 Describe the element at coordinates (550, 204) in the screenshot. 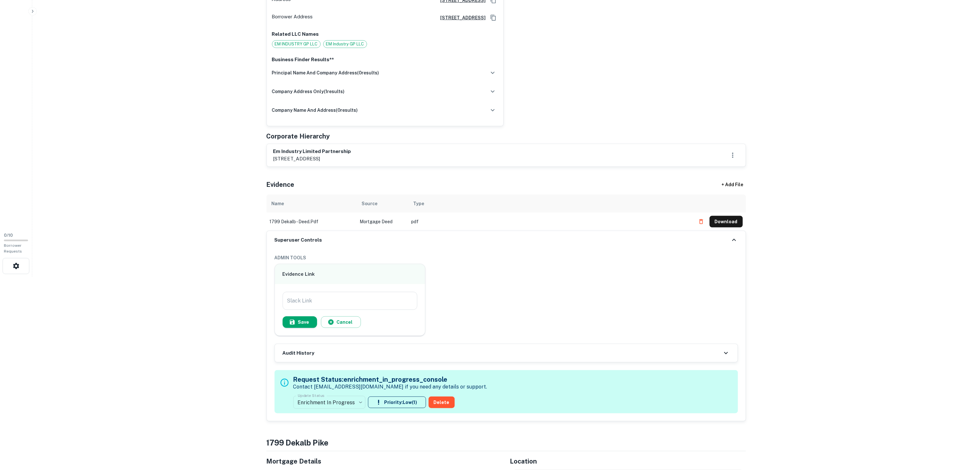

I see `th: Type` at that location.